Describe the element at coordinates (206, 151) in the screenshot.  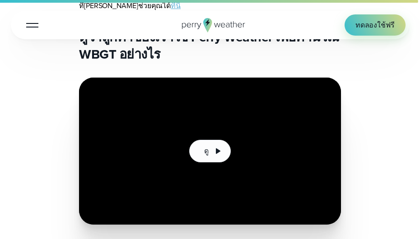
I see `font: ดู` at that location.